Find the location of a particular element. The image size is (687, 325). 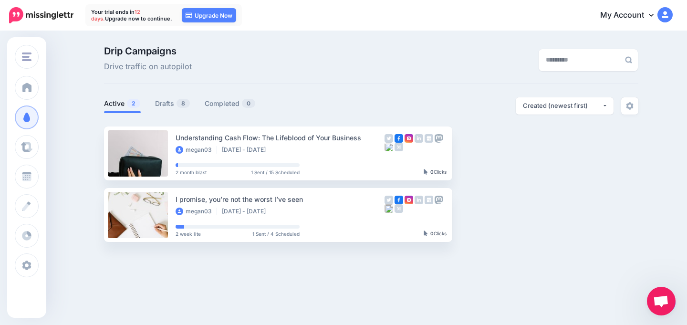

a: Completed0 is located at coordinates (230, 103).